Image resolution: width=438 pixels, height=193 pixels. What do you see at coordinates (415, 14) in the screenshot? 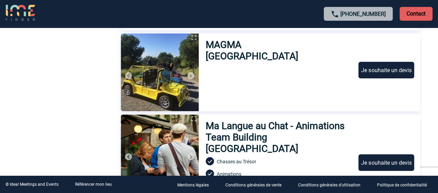
I see `p: Contact` at bounding box center [415, 14].